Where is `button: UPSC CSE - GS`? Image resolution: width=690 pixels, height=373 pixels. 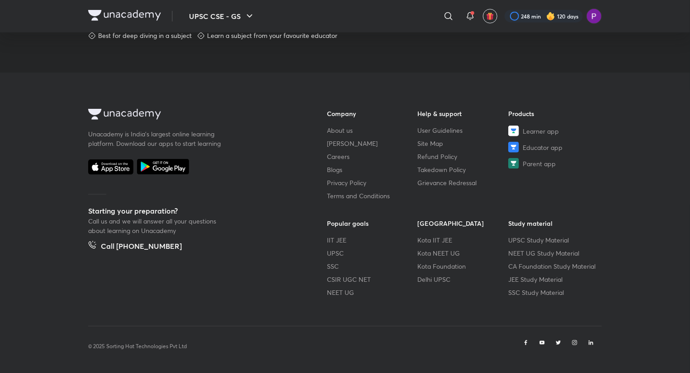
button: UPSC CSE - GS is located at coordinates (222, 16).